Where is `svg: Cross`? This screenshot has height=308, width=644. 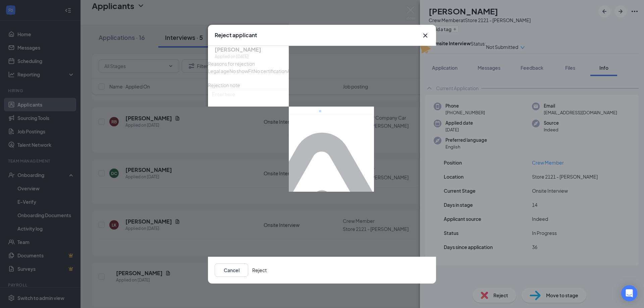
svg: Cross is located at coordinates (425, 36).